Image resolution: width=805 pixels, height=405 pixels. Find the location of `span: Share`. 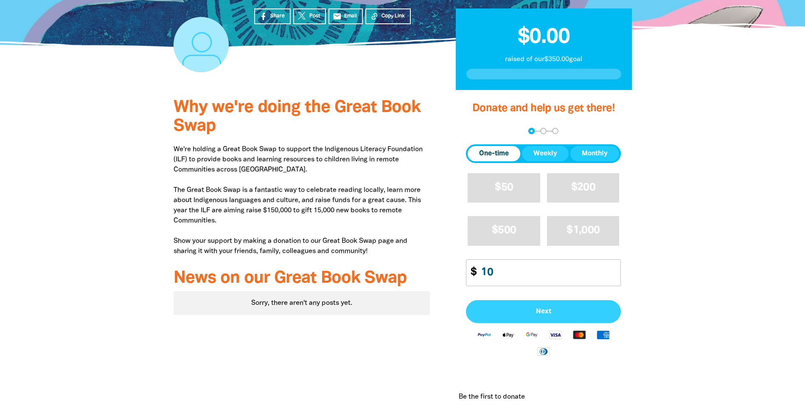

span: Share is located at coordinates (278, 16).